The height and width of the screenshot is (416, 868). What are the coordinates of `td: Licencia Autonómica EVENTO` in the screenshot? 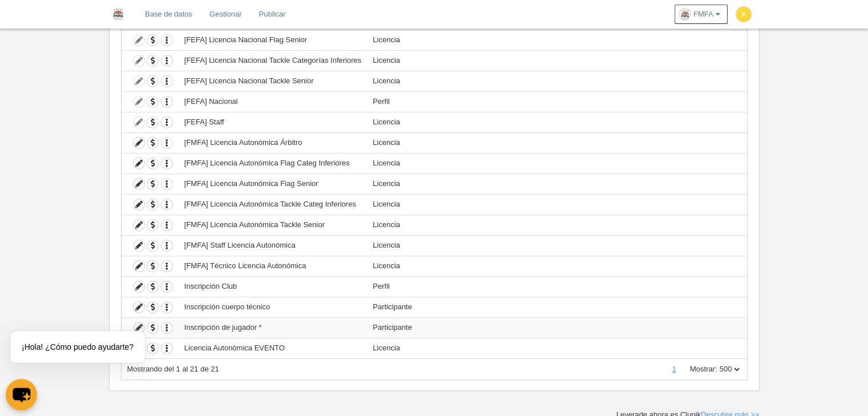 It's located at (273, 348).